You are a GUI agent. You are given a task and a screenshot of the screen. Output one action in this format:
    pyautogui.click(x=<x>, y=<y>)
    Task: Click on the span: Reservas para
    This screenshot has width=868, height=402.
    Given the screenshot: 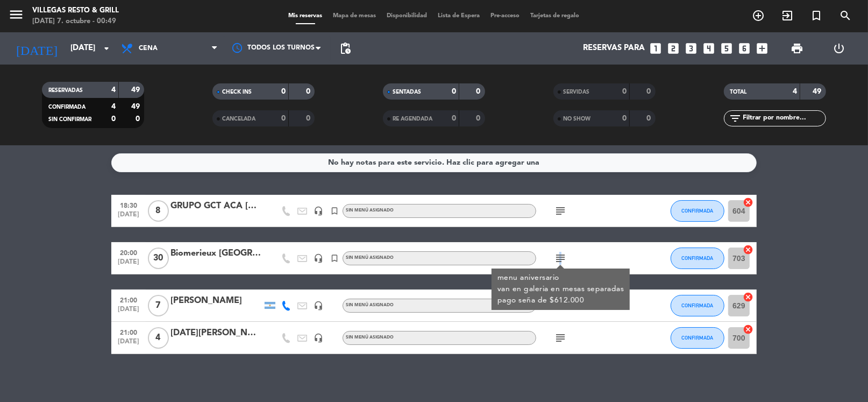 What is the action you would take?
    pyautogui.click(x=613, y=48)
    